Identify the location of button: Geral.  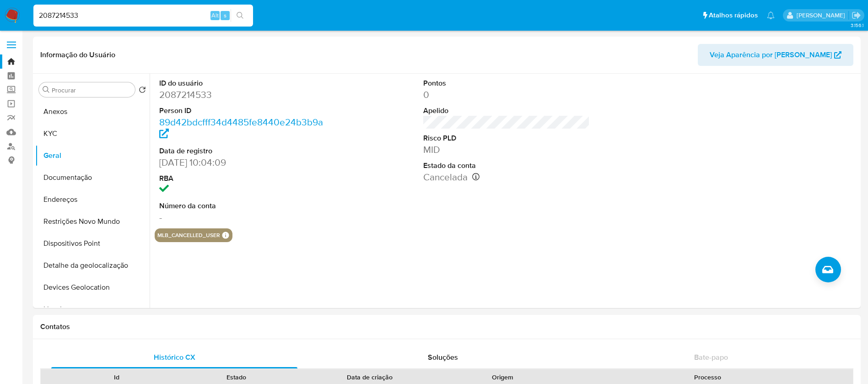
(92, 156).